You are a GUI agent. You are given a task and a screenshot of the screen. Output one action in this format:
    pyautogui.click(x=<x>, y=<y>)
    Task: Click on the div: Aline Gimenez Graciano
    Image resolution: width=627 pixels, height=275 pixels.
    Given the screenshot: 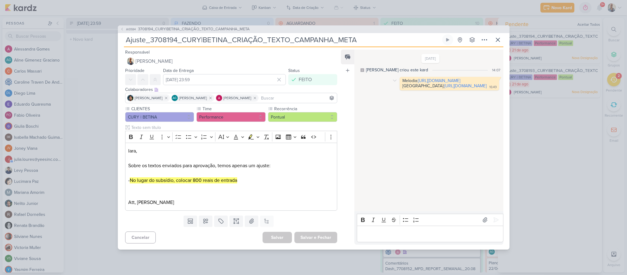 What is the action you would take?
    pyautogui.click(x=175, y=98)
    